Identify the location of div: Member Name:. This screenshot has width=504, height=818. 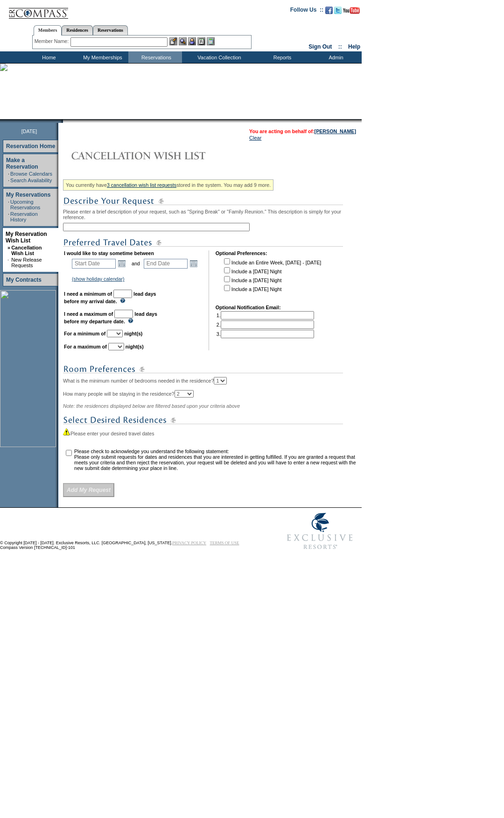
(52, 41).